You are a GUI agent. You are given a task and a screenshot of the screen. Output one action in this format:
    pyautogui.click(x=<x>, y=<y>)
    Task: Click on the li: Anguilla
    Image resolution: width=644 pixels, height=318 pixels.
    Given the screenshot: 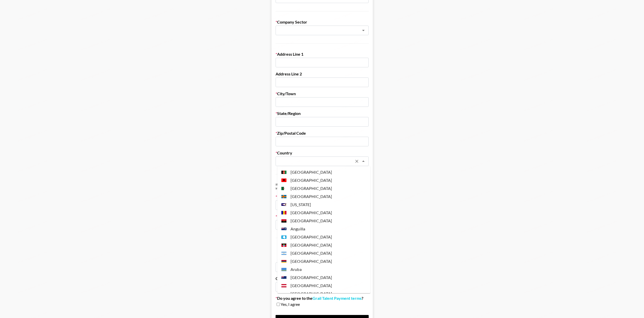 What is the action you would take?
    pyautogui.click(x=324, y=229)
    